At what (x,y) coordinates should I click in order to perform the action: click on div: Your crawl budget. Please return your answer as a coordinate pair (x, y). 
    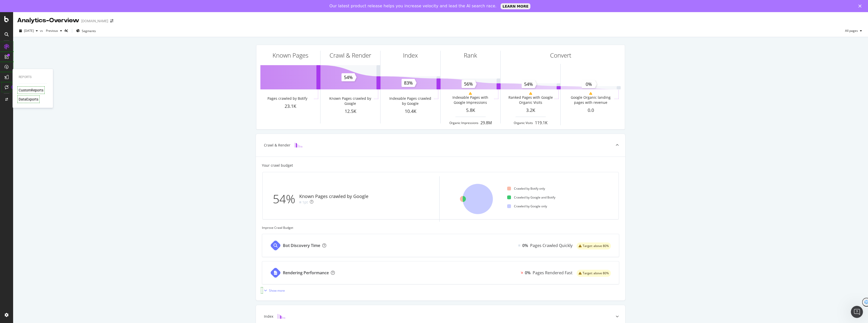
    Looking at the image, I should click on (277, 166).